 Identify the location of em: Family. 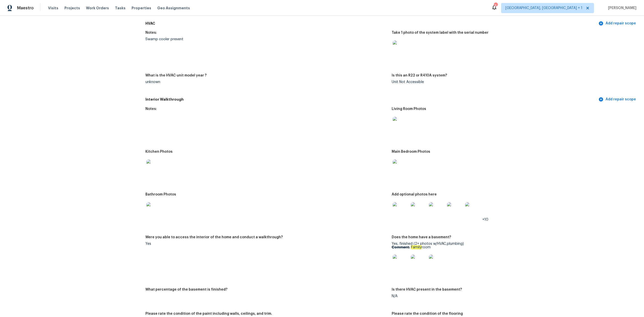
(416, 247).